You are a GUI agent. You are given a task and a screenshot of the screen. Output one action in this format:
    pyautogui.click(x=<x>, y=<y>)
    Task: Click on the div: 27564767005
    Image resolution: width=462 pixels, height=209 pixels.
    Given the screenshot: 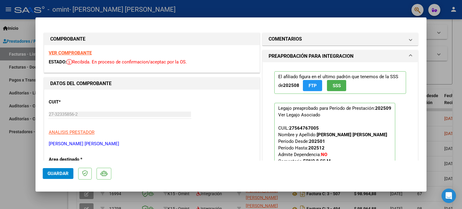 What is the action you would take?
    pyautogui.click(x=304, y=128)
    